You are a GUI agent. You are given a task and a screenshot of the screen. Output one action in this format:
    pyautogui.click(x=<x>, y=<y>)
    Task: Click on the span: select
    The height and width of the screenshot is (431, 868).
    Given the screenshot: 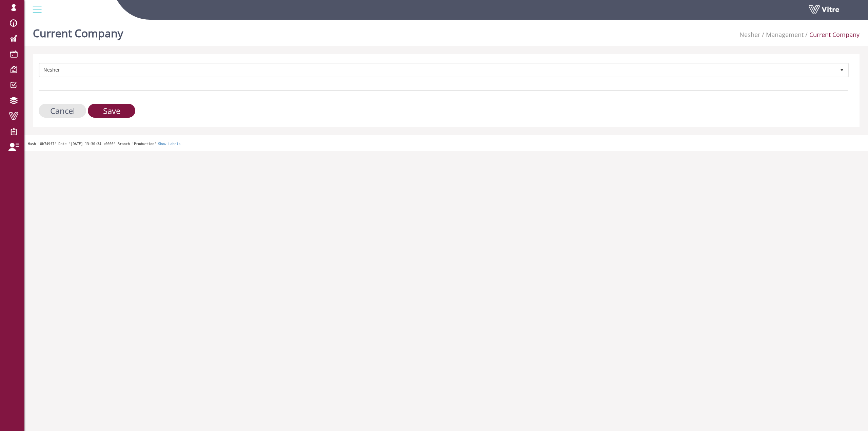 What is the action you would take?
    pyautogui.click(x=842, y=70)
    